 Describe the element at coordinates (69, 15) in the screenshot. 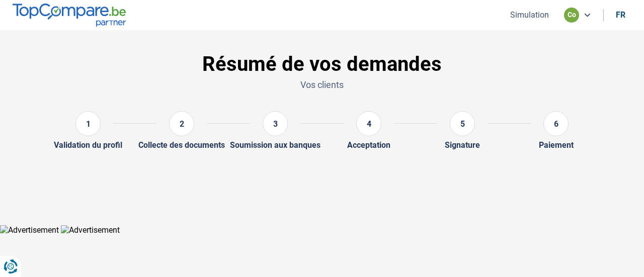

I see `img: TopCompare.be` at that location.